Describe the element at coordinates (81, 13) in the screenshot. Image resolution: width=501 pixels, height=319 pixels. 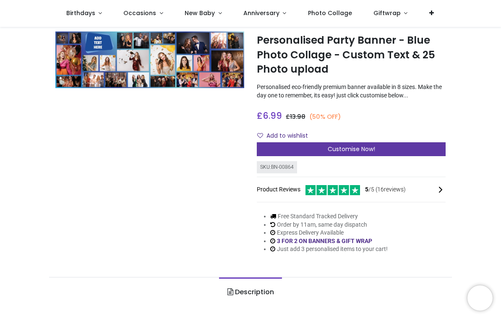
I see `span: Birthdays` at that location.